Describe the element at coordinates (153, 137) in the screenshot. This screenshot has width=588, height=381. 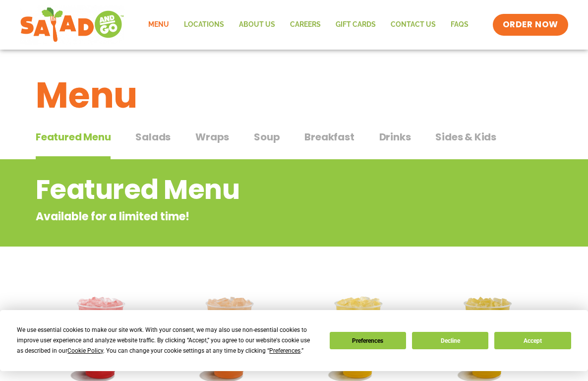
I see `span: Salads` at that location.